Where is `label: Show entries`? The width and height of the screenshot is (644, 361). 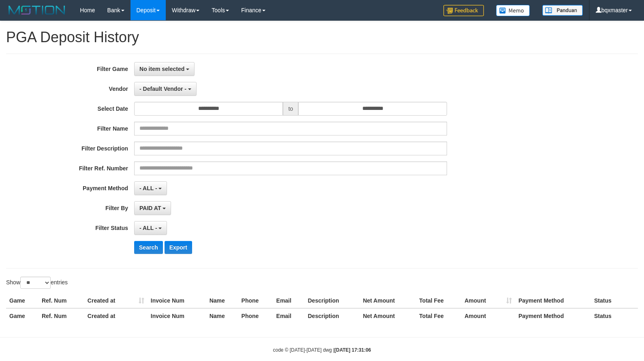
label: Show entries is located at coordinates (37, 283).